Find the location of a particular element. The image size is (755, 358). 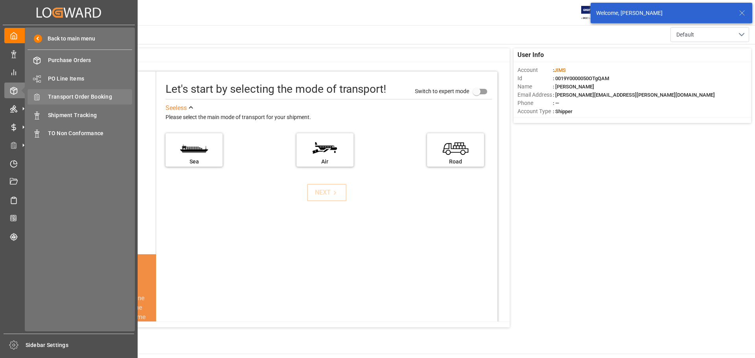

a: Purchase Orders is located at coordinates (80, 60).